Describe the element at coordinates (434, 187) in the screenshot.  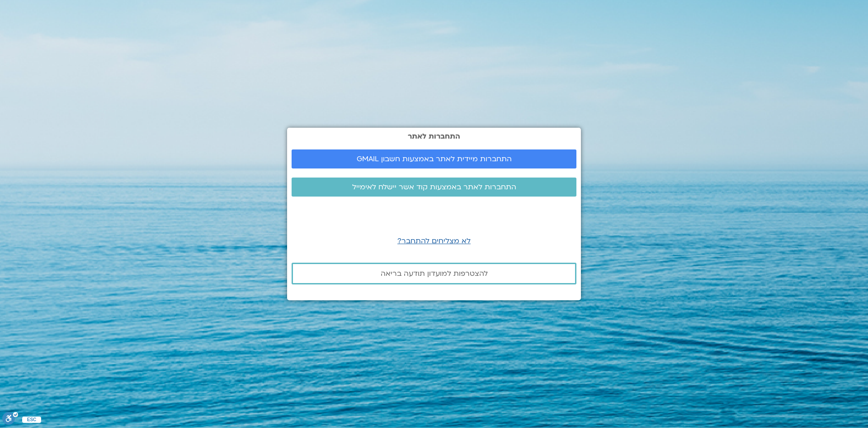
I see `a: התחברות לאתר באמצעות קוד אשר יישלח לאימייל` at that location.